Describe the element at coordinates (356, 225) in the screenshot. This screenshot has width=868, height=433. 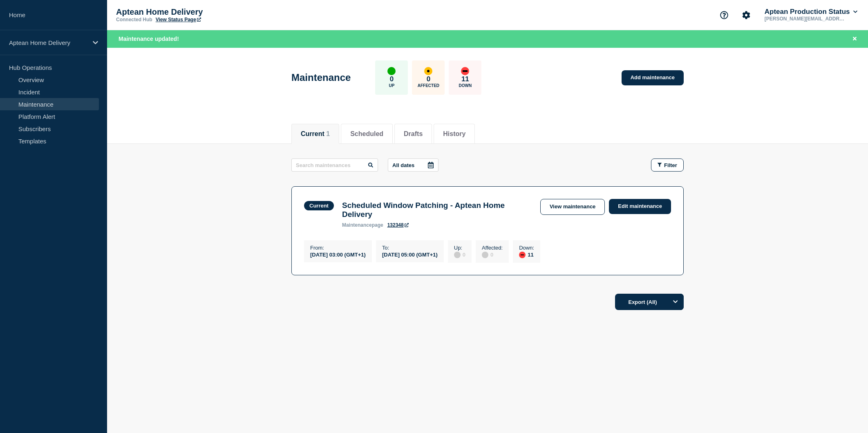
I see `span: maintenance` at that location.